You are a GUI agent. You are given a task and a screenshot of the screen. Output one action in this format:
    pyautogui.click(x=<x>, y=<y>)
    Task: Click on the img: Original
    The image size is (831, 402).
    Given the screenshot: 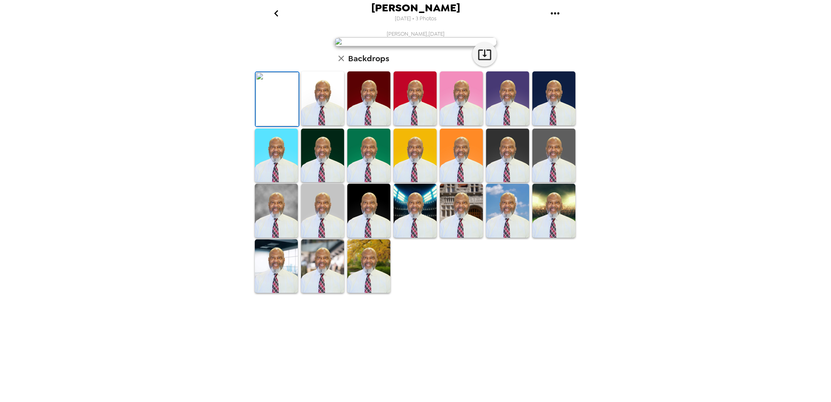 What is the action you would take?
    pyautogui.click(x=277, y=99)
    